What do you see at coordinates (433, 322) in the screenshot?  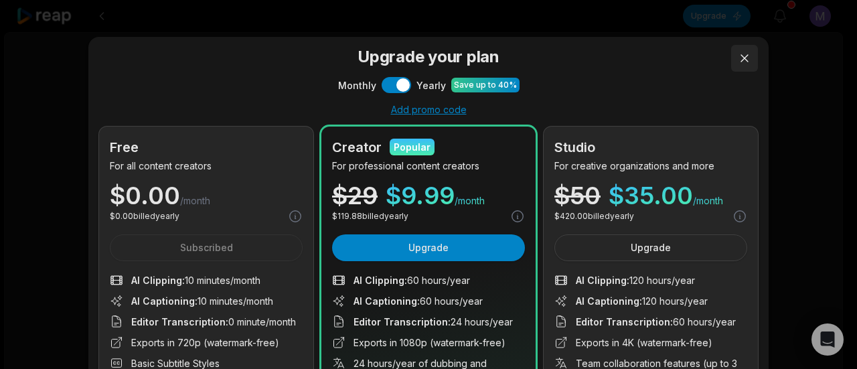 I see `span: 24 hours/year` at bounding box center [433, 322].